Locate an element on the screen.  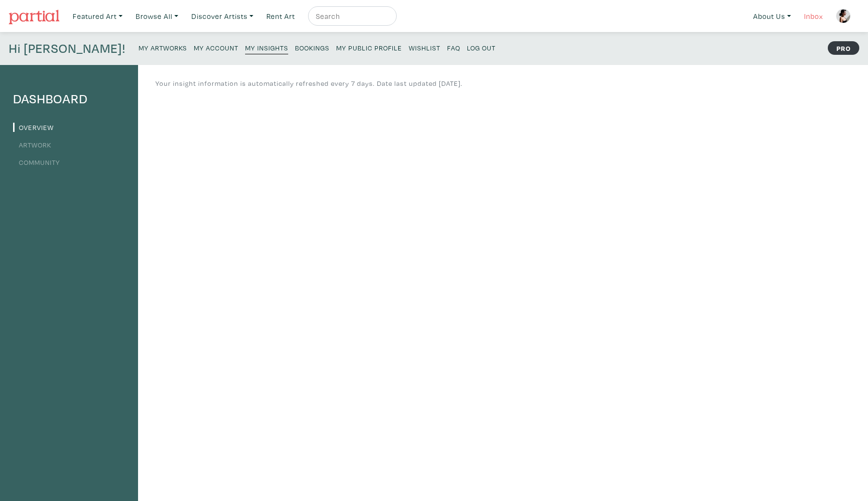
a: My Insights is located at coordinates (267, 48).